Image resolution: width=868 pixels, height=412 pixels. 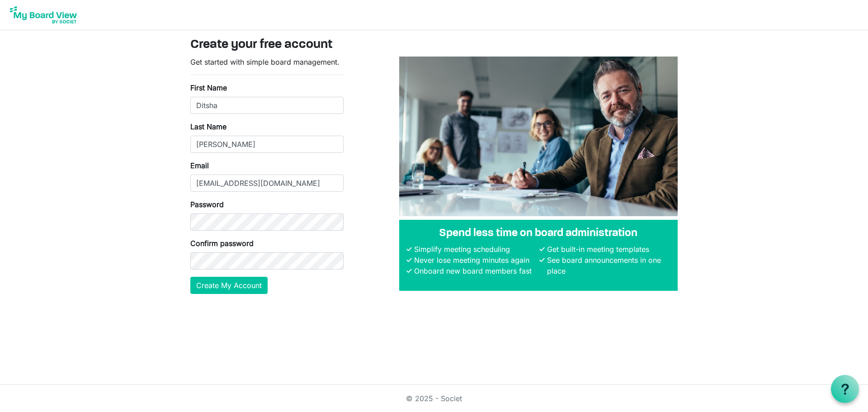 I want to click on h3: Create your free account, so click(x=434, y=45).